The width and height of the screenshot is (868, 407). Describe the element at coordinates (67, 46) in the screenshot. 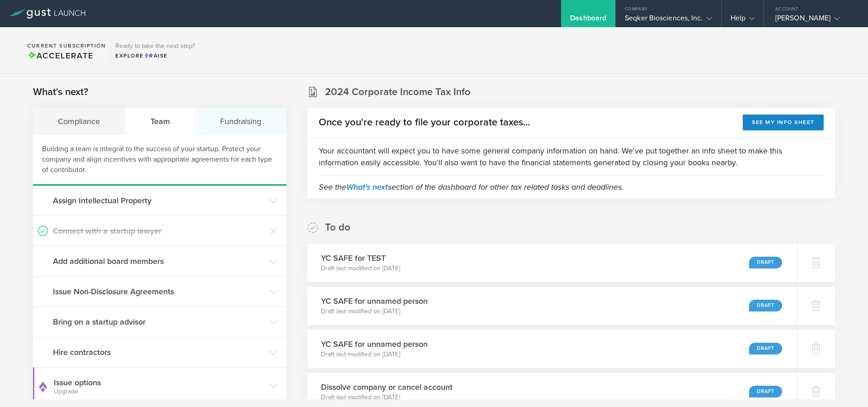

I see `h2: Current Subscription` at that location.